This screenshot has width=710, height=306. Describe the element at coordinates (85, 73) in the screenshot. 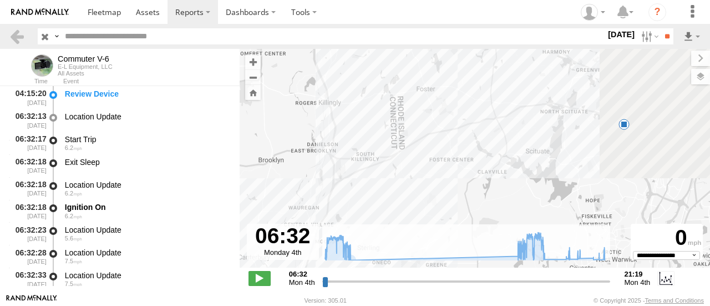

I see `div: All Assets` at that location.